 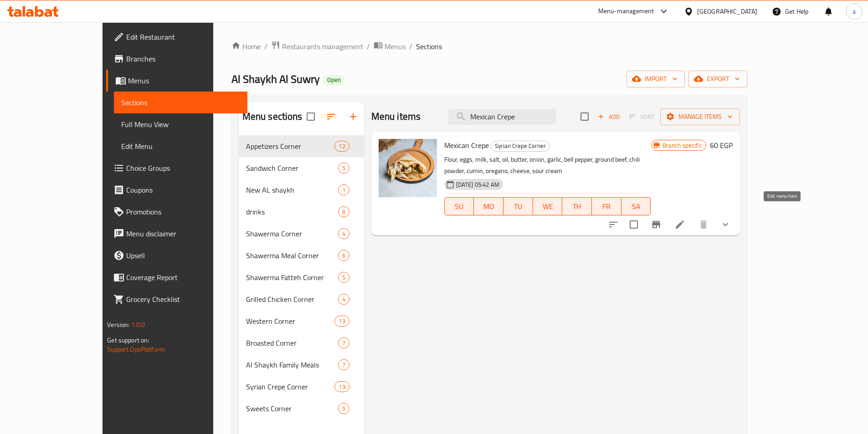 I want to click on div: Broasted Corner, so click(x=292, y=343).